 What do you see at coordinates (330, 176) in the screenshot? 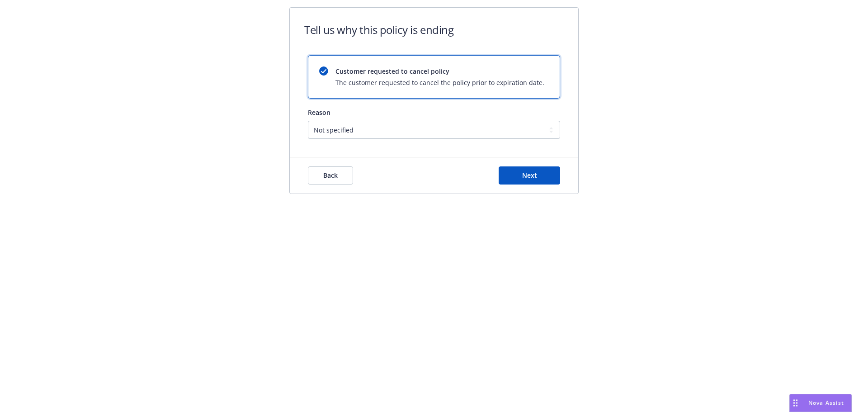
I see `button: Back` at bounding box center [330, 176].